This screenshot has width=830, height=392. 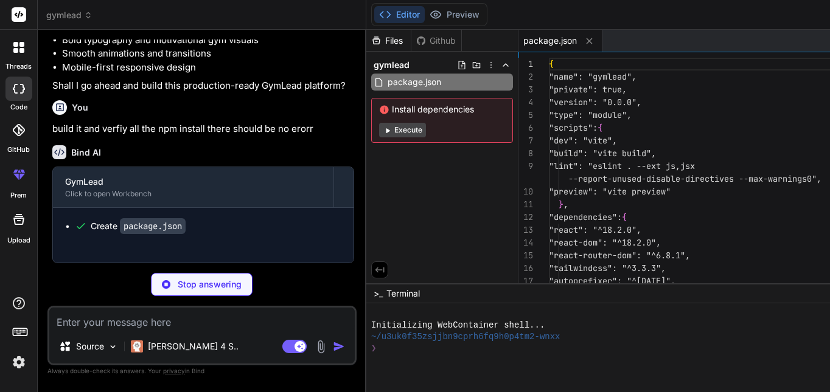 What do you see at coordinates (814, 179) in the screenshot?
I see `span: 0",` at bounding box center [814, 179].